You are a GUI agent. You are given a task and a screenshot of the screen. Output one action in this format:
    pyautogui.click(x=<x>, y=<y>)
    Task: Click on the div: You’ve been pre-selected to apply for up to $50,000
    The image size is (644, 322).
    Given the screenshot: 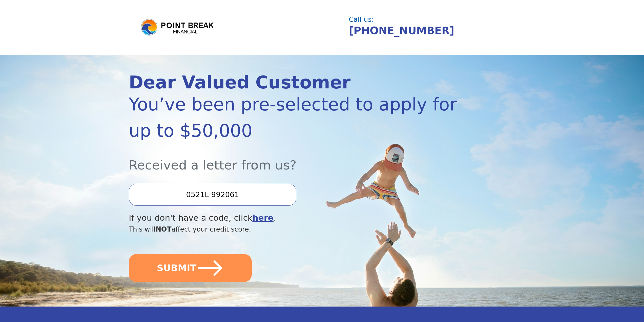 What is the action you would take?
    pyautogui.click(x=293, y=117)
    